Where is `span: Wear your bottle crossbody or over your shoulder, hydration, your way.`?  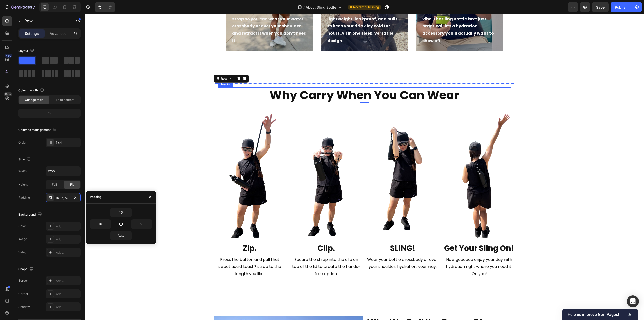
span: Wear your bottle crossbody or over your shoulder, hydration, your way. is located at coordinates (318, 249).